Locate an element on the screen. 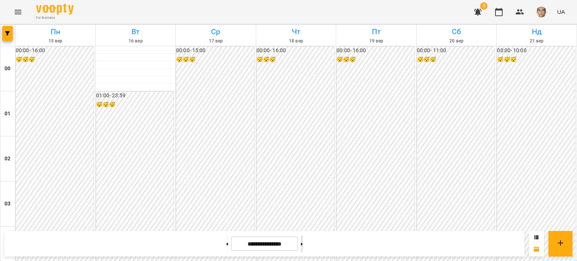  button: UA is located at coordinates (561, 12).